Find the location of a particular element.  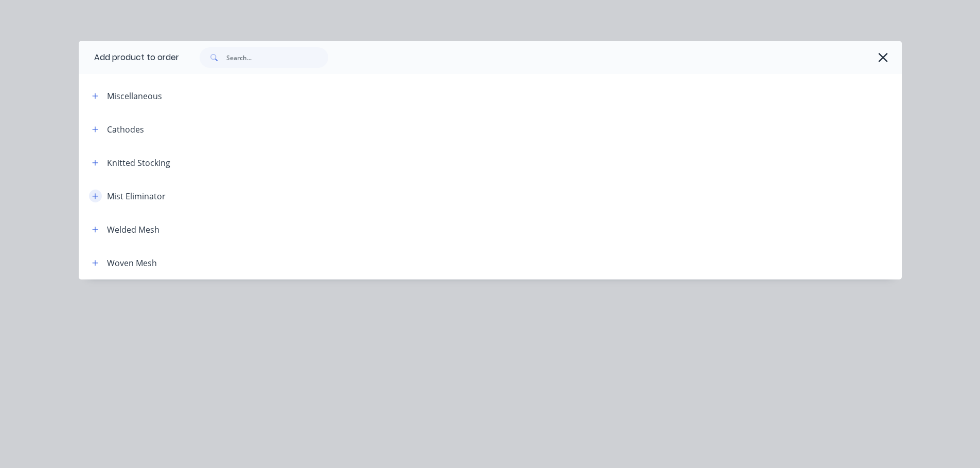

div: Cathodes is located at coordinates (125, 130).